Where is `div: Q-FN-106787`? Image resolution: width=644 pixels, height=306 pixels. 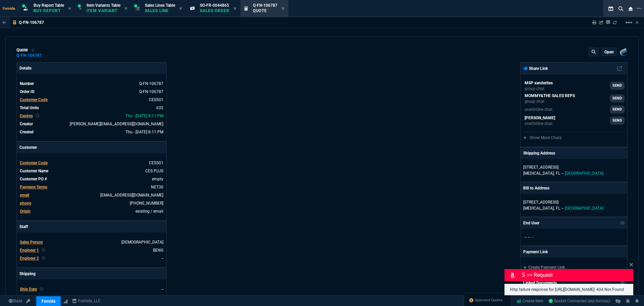 div: Q-FN-106787 is located at coordinates (29, 55).